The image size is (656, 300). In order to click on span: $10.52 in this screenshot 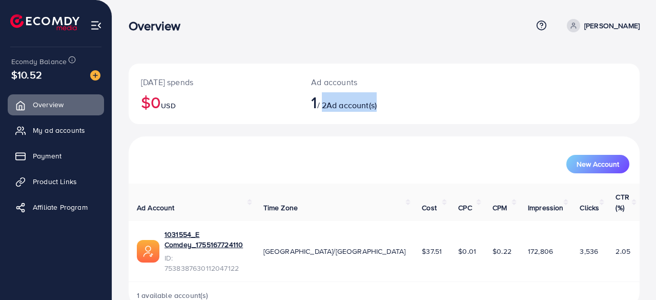, I will do `click(27, 74)`.